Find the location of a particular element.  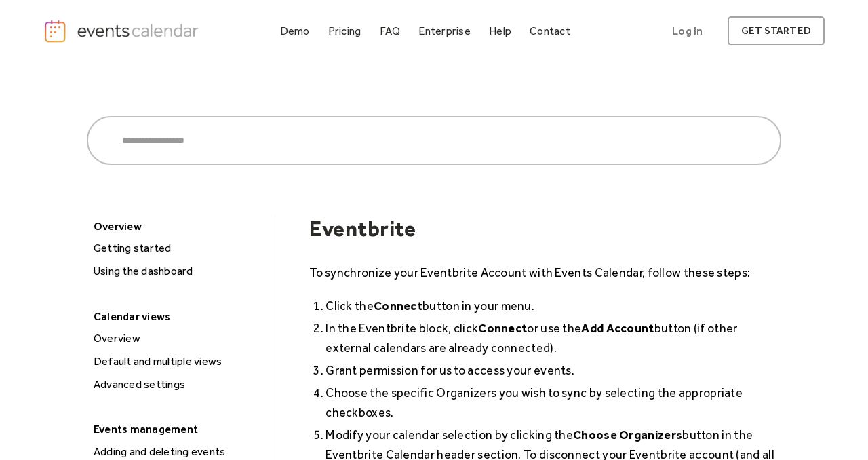

a: Default and multiple views is located at coordinates (178, 361).